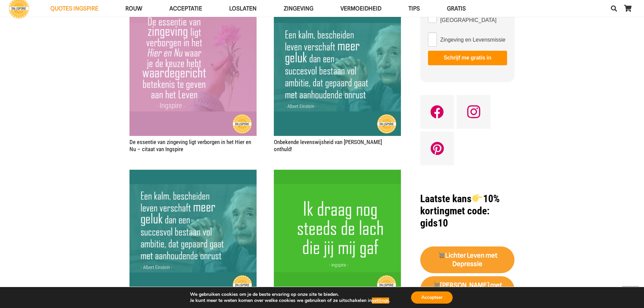 Image resolution: width=644 pixels, height=308 pixels. Describe the element at coordinates (437, 112) in the screenshot. I see `a: Facebook` at that location.